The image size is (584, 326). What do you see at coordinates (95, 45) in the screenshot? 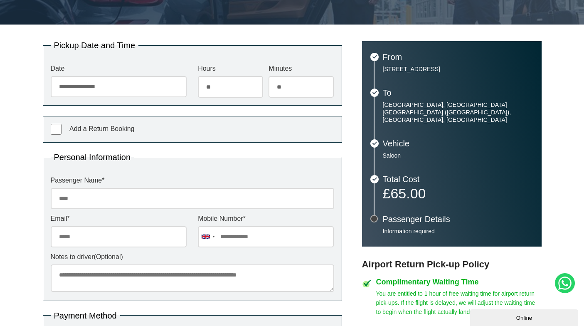
I see `legend: Pickup Date and Time` at bounding box center [95, 45].